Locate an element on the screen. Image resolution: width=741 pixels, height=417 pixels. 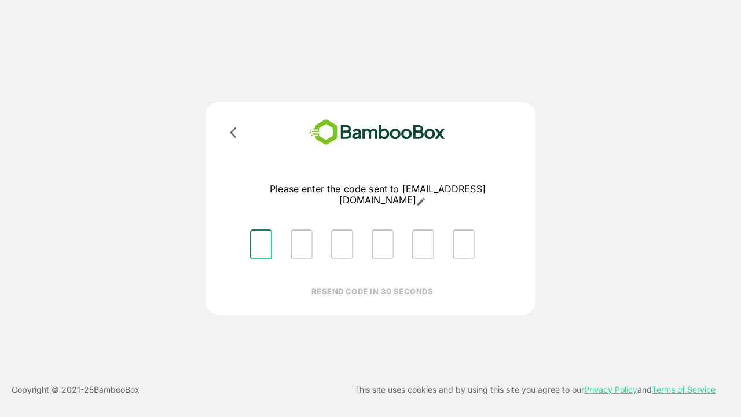
input: Please enter OTP character 6 is located at coordinates (464, 244).